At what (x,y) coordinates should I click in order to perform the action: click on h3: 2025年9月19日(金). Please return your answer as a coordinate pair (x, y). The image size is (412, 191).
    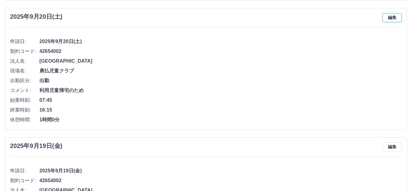
    Looking at the image, I should click on (36, 146).